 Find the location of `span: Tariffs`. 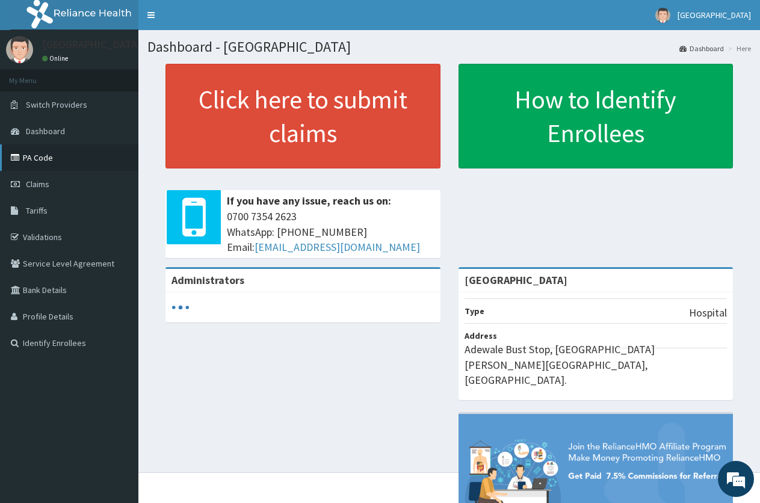

span: Tariffs is located at coordinates (37, 211).